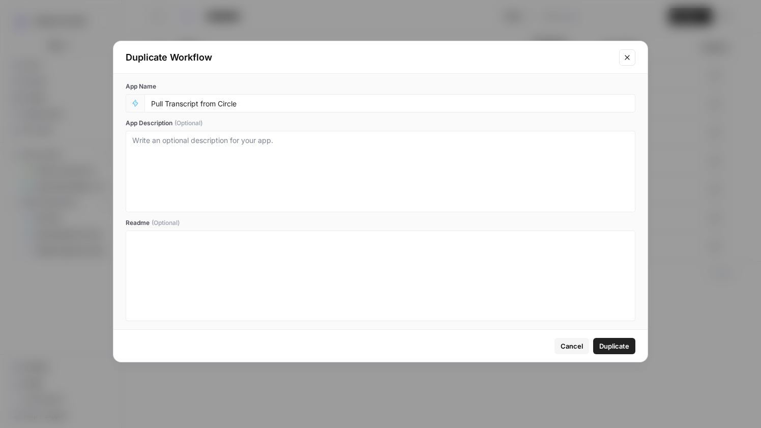  I want to click on label: Readme, so click(380, 223).